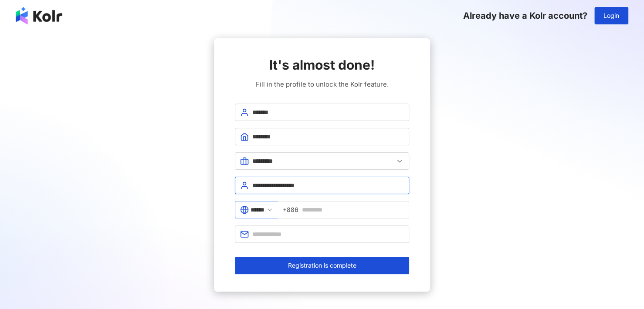 This screenshot has width=644, height=309. Describe the element at coordinates (322, 265) in the screenshot. I see `button: Registration is complete` at that location.